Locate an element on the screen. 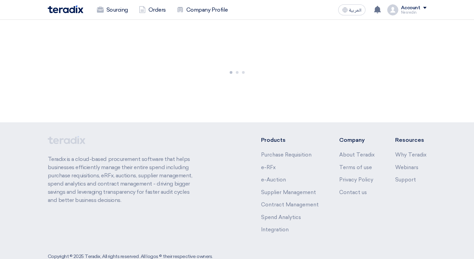  a: Sourcing is located at coordinates (112, 10).